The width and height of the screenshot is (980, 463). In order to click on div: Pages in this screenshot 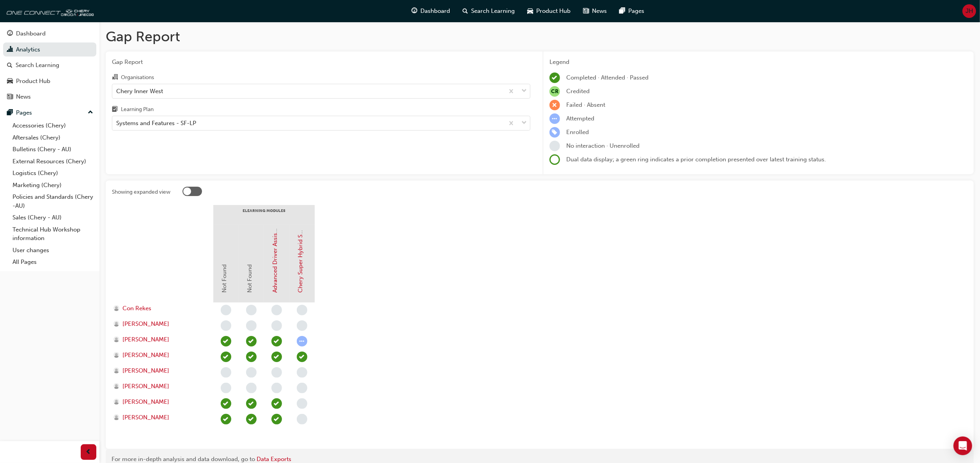, I will do `click(24, 113)`.